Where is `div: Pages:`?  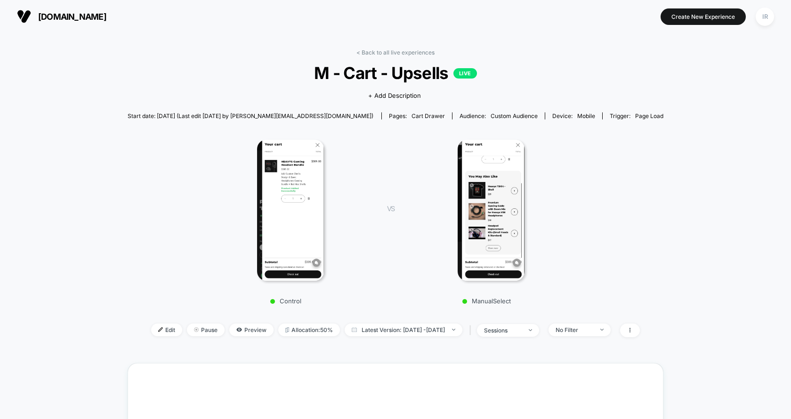
div: Pages: is located at coordinates (416, 116).